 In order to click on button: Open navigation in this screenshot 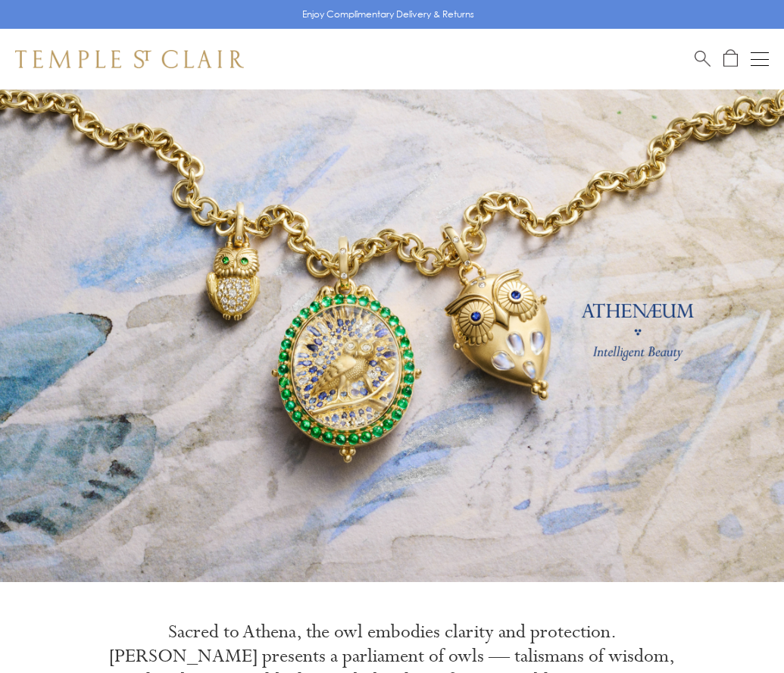, I will do `click(760, 59)`.